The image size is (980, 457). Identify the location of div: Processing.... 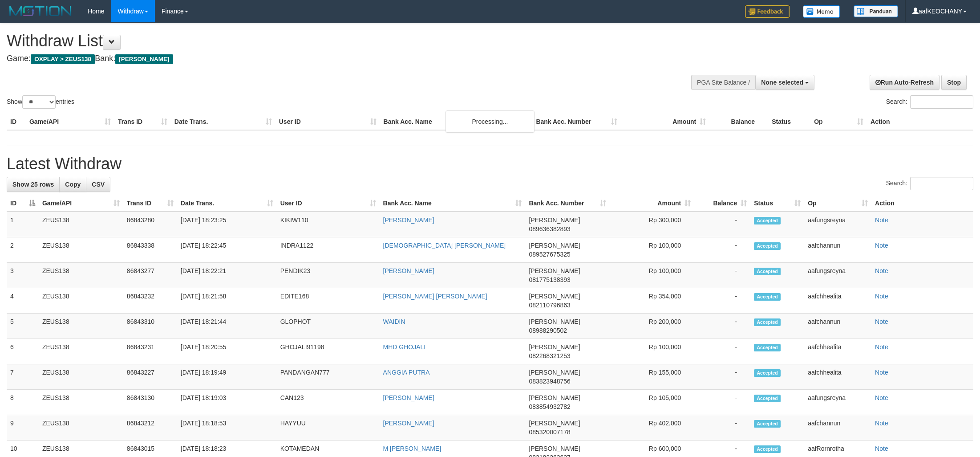
(490, 122).